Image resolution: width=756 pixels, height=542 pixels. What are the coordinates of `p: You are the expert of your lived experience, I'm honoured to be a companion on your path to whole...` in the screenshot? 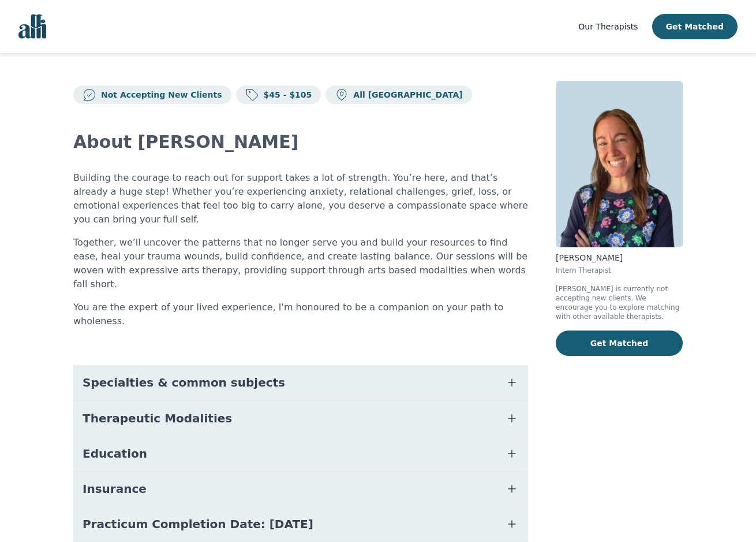 It's located at (301, 314).